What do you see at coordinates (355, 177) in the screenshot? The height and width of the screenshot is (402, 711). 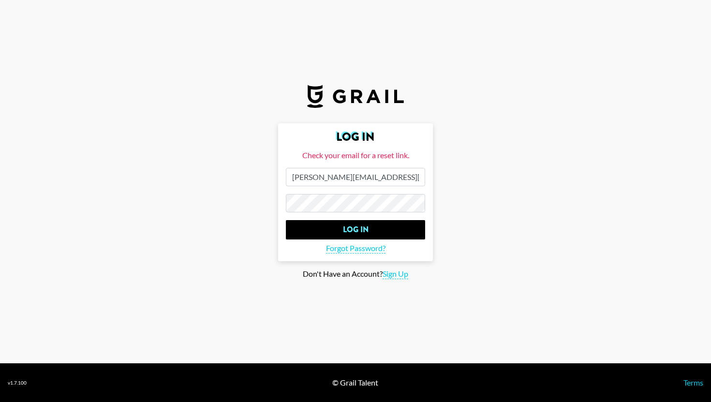 I see `input: Email` at bounding box center [355, 177].